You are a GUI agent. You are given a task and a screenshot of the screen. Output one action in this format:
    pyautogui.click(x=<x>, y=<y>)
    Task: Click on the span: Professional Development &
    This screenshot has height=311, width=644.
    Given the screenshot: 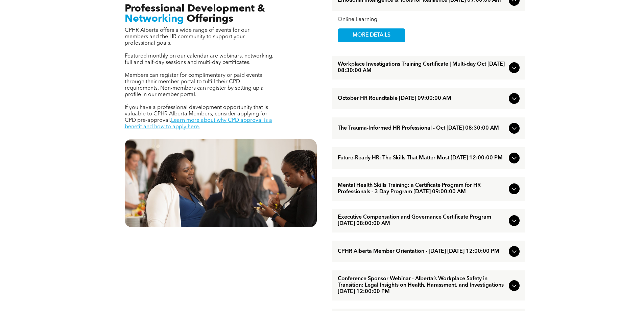 What is the action you would take?
    pyautogui.click(x=195, y=9)
    